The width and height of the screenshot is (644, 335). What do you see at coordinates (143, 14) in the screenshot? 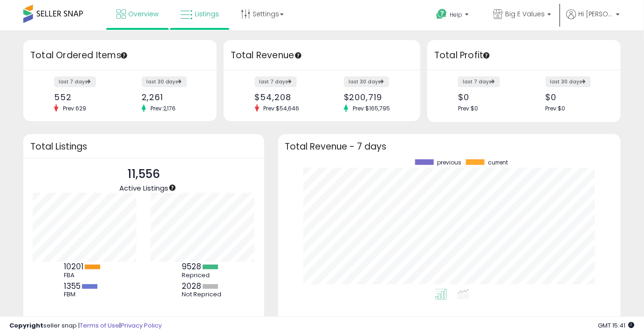
I see `span: Overview` at bounding box center [143, 14].